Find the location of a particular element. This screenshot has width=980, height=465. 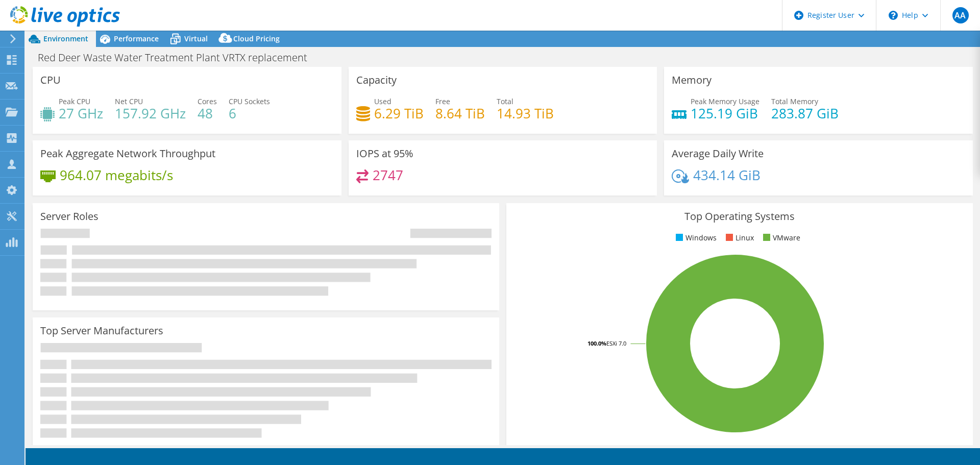

svg: \n is located at coordinates (893, 16).